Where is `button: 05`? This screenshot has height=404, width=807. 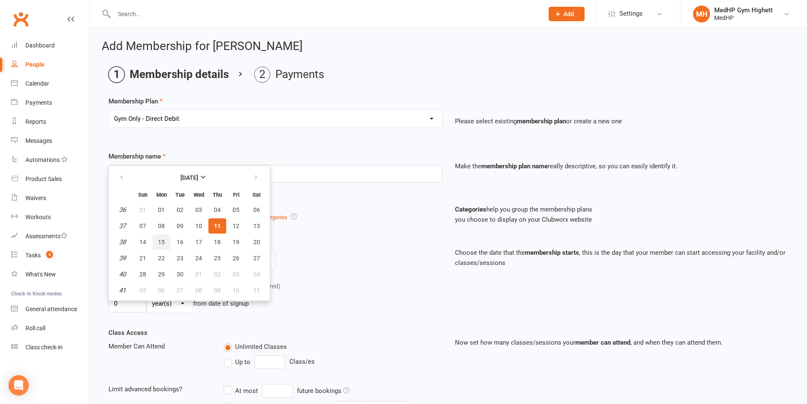
button: 05 is located at coordinates (236, 210).